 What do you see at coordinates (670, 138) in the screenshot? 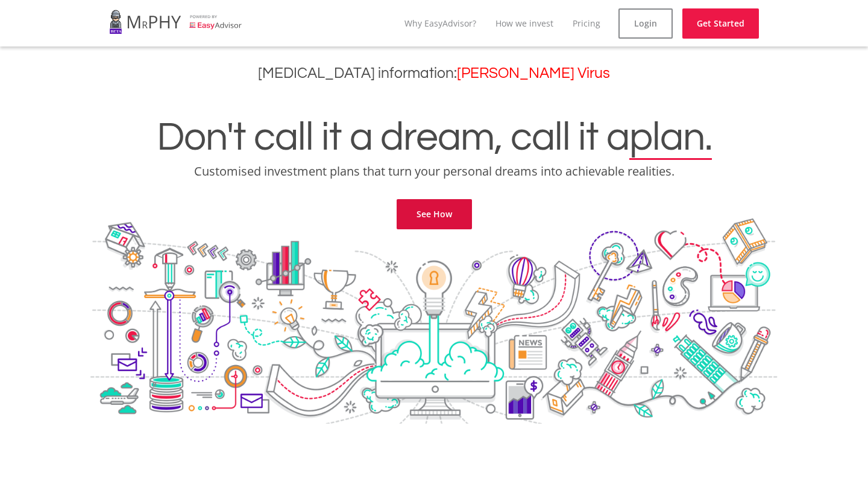
I see `span: plan.` at bounding box center [670, 138].